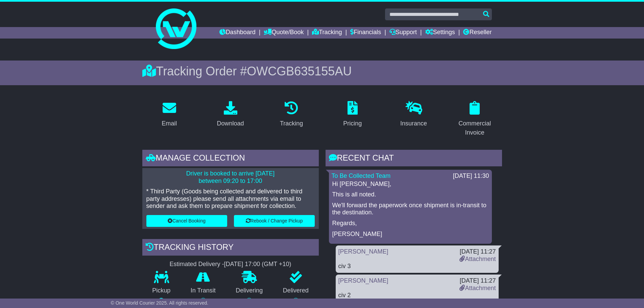 Image resolution: width=644 pixels, height=308 pixels. What do you see at coordinates (296, 291) in the screenshot?
I see `p: Delivered` at bounding box center [296, 291].